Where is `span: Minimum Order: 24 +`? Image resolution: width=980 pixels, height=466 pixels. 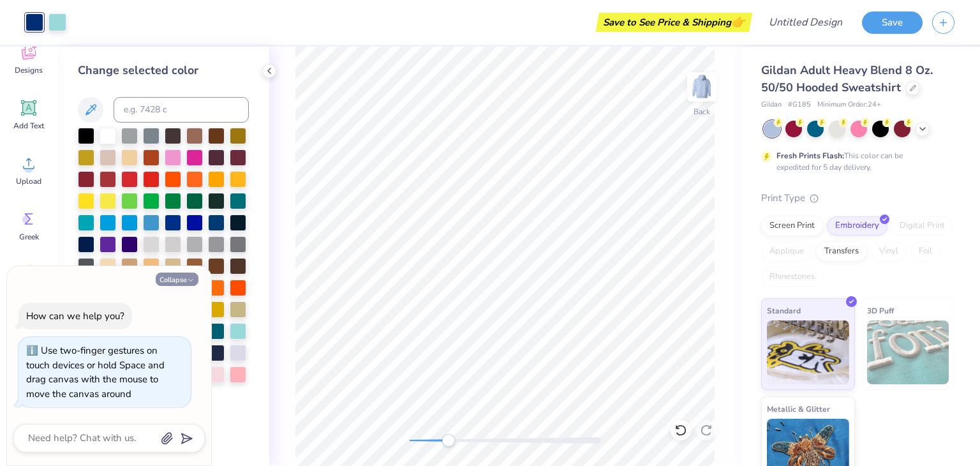 span: Minimum Order: 24 + is located at coordinates (850, 105).